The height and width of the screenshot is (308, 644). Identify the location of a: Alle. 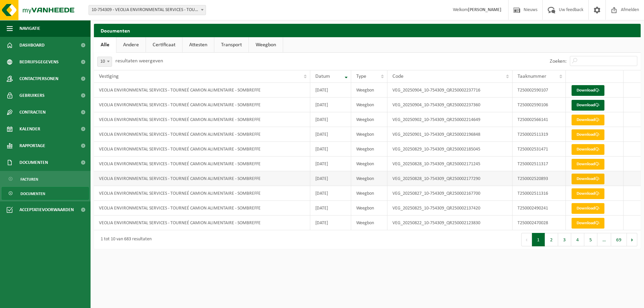
(105, 45).